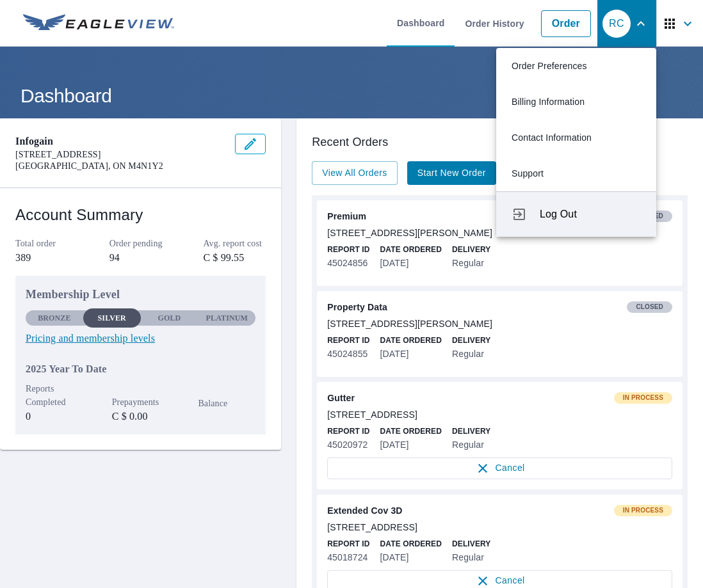  What do you see at coordinates (112, 318) in the screenshot?
I see `p: Silver` at bounding box center [112, 318].